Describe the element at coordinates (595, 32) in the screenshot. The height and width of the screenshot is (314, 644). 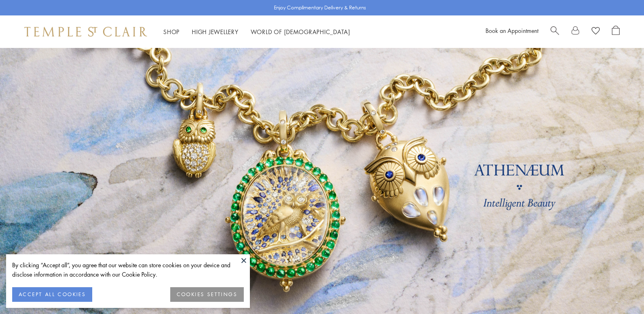
I see `a: View Wishlist` at that location.